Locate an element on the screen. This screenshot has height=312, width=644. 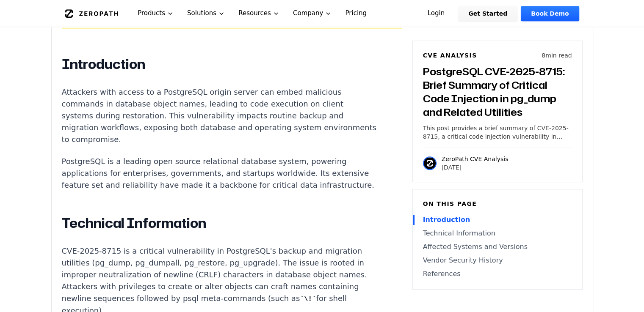
h2: Introduction is located at coordinates (220, 64).